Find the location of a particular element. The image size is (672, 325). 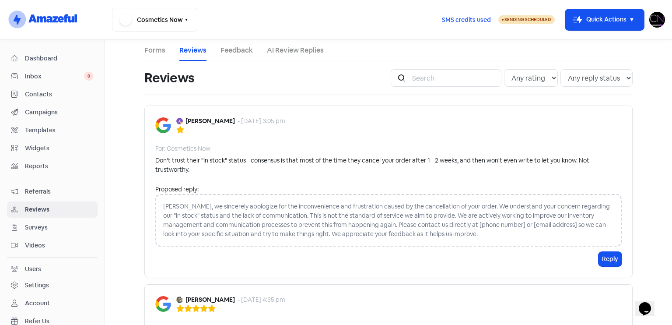

div: Account is located at coordinates (37, 303).